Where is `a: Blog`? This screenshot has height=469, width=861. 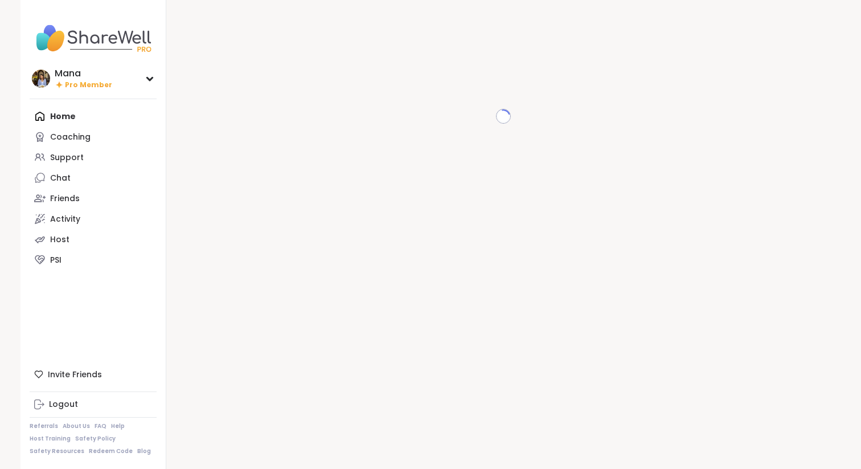 a: Blog is located at coordinates (144, 451).